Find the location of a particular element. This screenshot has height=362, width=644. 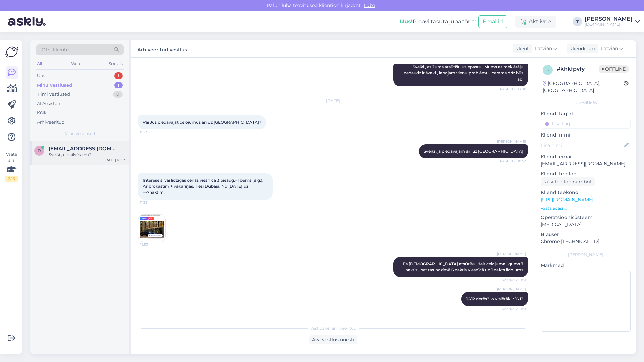

span: Luba is located at coordinates (370, 6).